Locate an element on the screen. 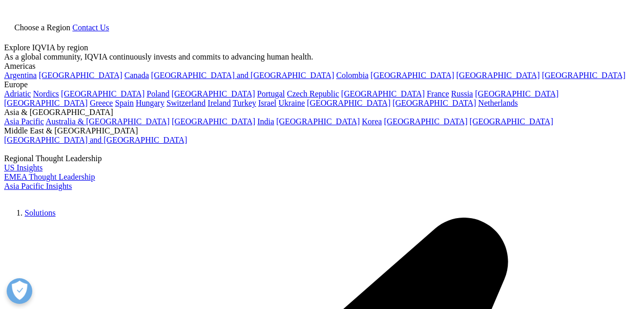 This screenshot has height=309, width=644. span: EMEA Thought Leadership is located at coordinates (49, 177).